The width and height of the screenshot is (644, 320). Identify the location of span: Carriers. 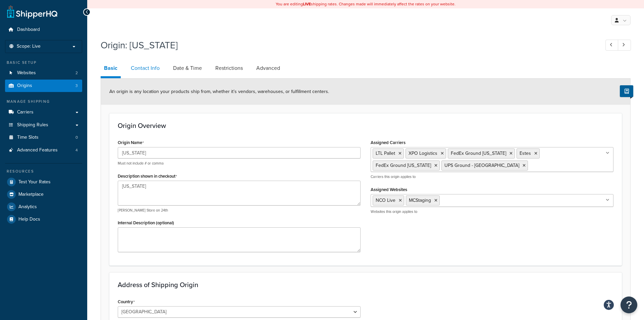
(25, 112).